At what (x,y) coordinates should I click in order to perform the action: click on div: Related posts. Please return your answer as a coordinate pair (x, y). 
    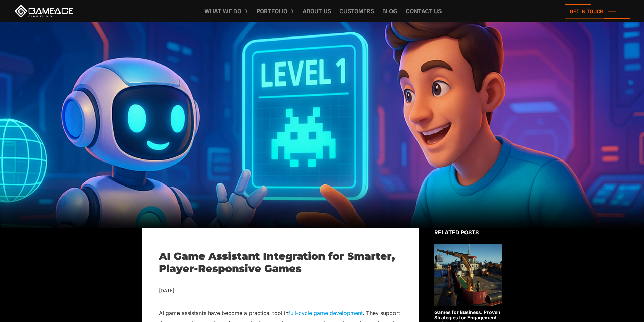
    Looking at the image, I should click on (468, 233).